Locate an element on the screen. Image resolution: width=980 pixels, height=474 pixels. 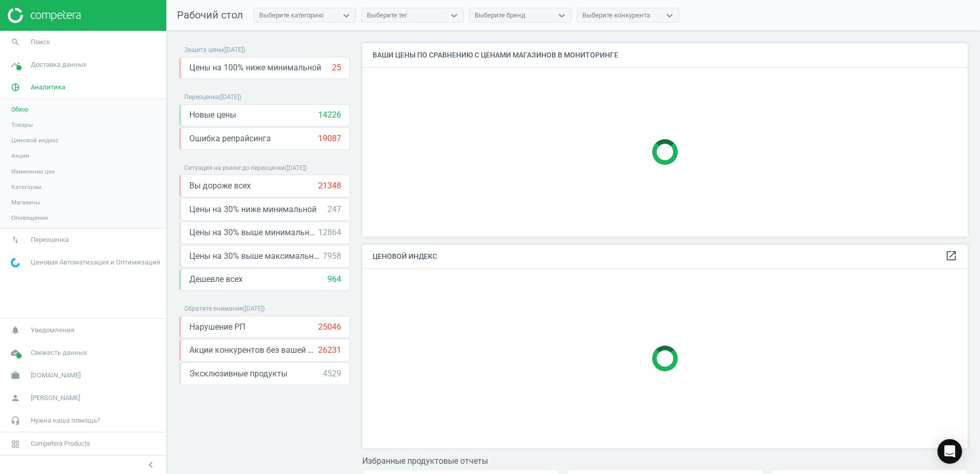
i: pie_chart_outlined is located at coordinates (15, 88).